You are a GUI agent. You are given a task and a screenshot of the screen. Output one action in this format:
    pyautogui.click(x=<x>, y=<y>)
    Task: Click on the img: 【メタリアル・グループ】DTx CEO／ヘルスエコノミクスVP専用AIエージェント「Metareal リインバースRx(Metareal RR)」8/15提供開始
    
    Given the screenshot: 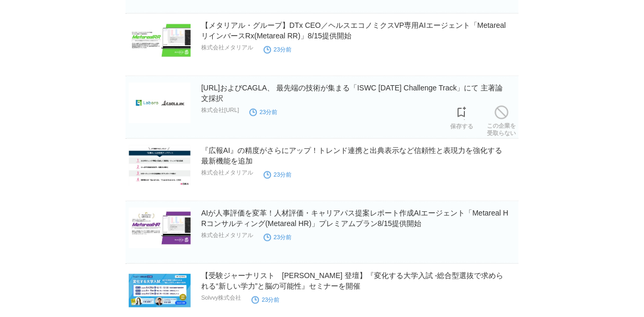 What is the action you would take?
    pyautogui.click(x=160, y=41)
    